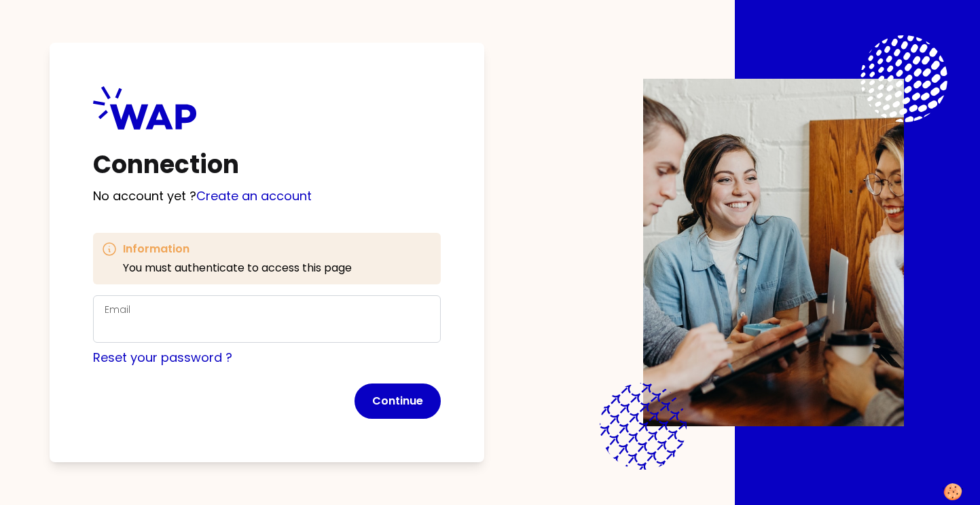 The image size is (980, 505). What do you see at coordinates (237, 268) in the screenshot?
I see `p: You must authenticate to access this page` at bounding box center [237, 268].